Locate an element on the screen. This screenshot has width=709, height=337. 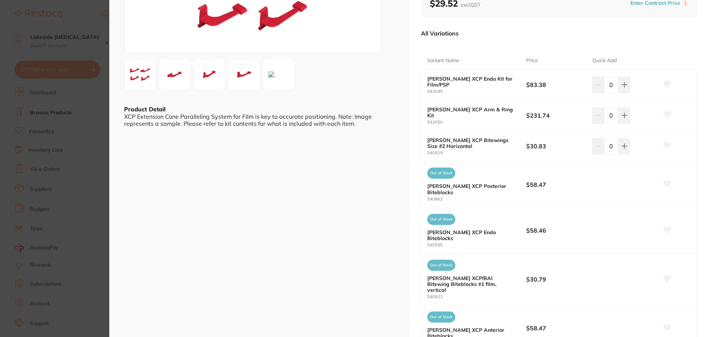
span: excl. GST is located at coordinates (471, 5).